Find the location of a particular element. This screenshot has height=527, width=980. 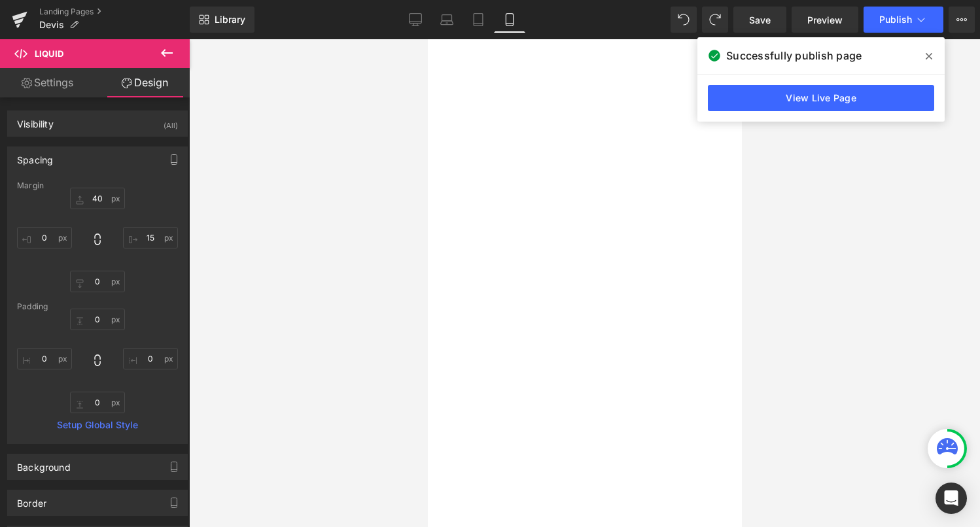

a: Laptop is located at coordinates (447, 19).